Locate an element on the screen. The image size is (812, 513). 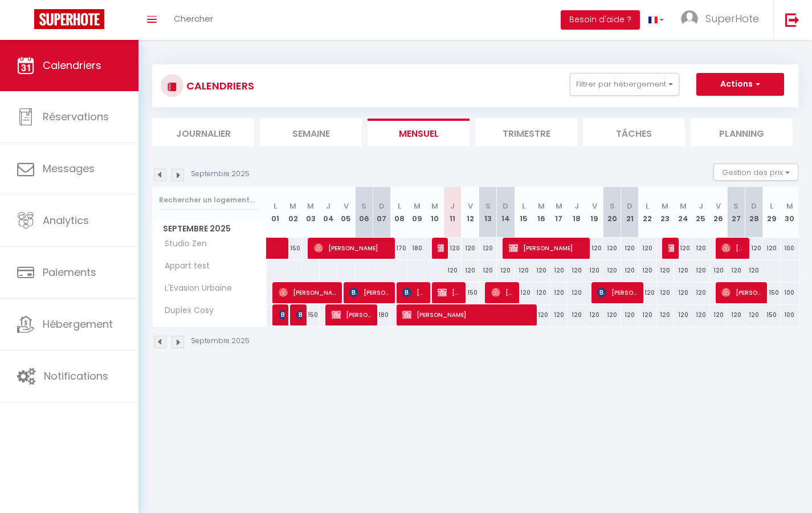
th: 30 is located at coordinates (790, 212).